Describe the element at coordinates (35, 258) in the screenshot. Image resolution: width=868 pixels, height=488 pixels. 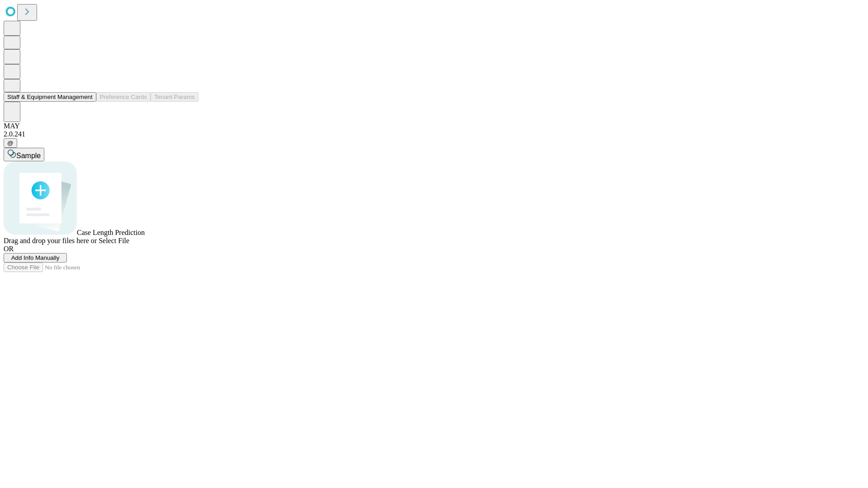
I see `button: Add Info Manually` at that location.